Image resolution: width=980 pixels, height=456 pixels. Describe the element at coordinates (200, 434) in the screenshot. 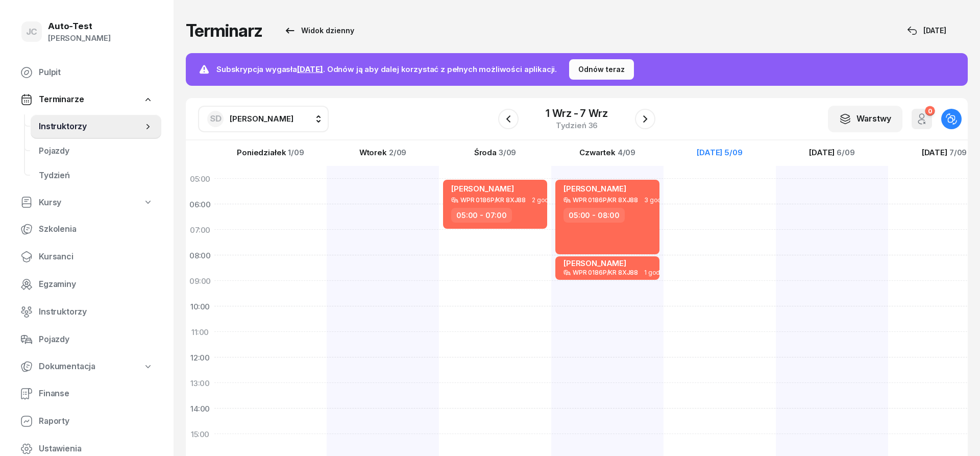

I see `div: 15:00` at that location.